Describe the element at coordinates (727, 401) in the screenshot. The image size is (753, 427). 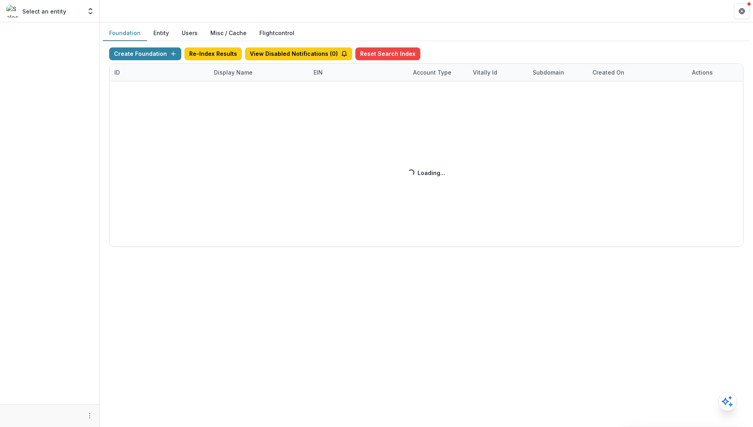
I see `button: Open AI Assistant` at that location.